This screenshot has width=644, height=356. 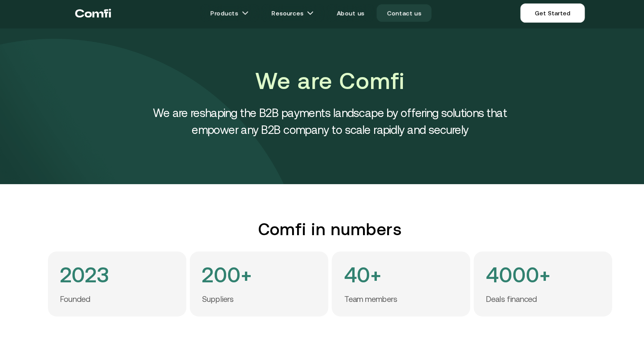 I want to click on h4: 200+, so click(x=232, y=242).